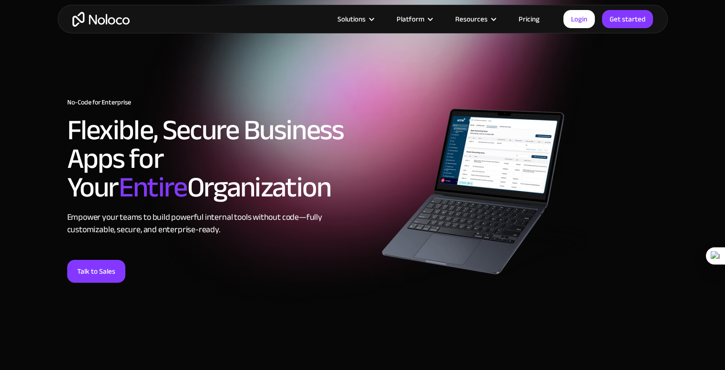  Describe the element at coordinates (579, 19) in the screenshot. I see `a: Login` at that location.